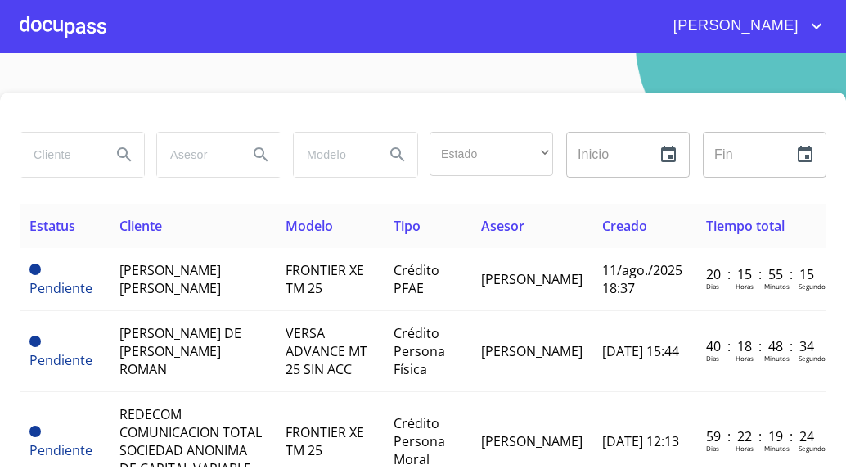 Image resolution: width=846 pixels, height=474 pixels. I want to click on p: 40 : 18 : 48 : 34, so click(761, 346).